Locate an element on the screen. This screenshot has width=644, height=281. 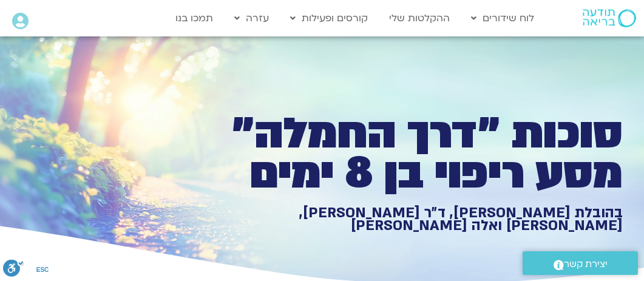
h1: סוכות ״דרך החמלה״ מסע ריפוי בן 8 ימים is located at coordinates (412, 154).